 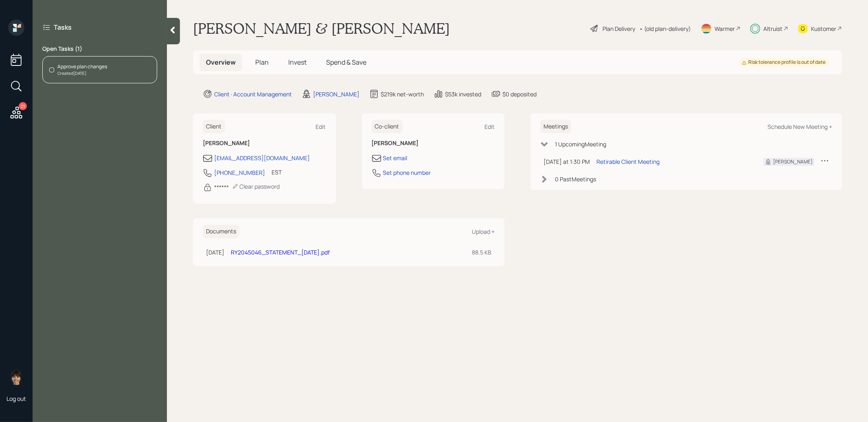 I want to click on div: Set email, so click(x=395, y=158).